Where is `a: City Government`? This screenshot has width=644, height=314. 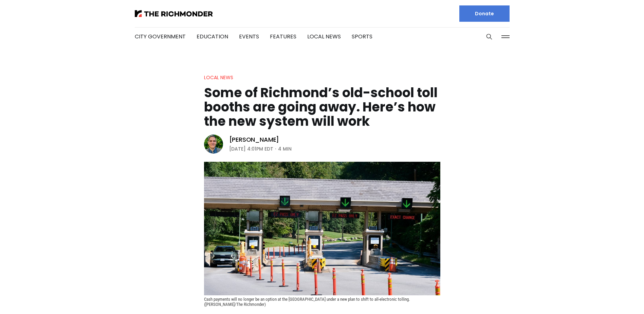 a: City Government is located at coordinates (161, 36).